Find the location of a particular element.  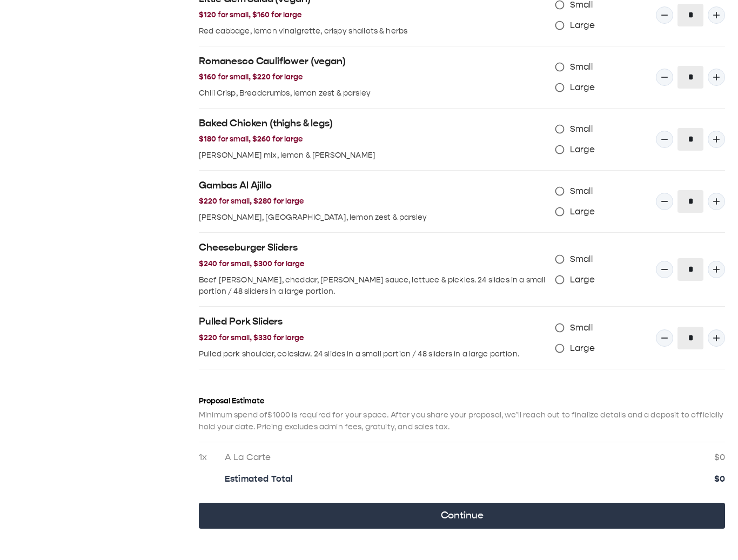

p: Estimated Total is located at coordinates (463, 479).